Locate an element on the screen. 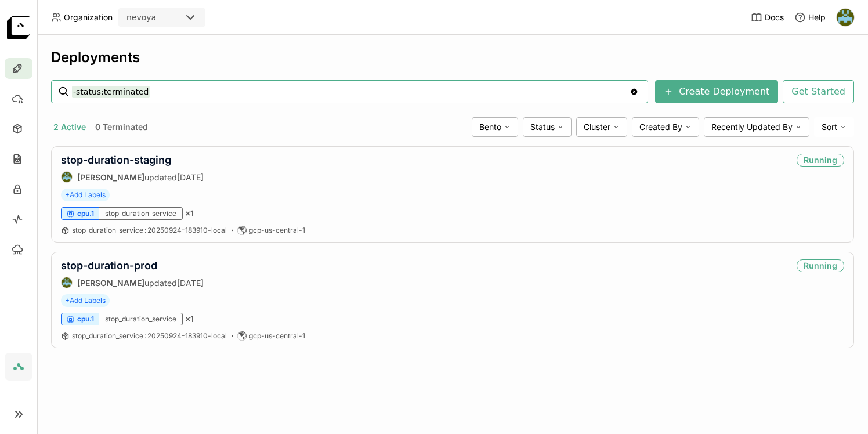 The image size is (868, 434). svg: Clear value is located at coordinates (634, 92).